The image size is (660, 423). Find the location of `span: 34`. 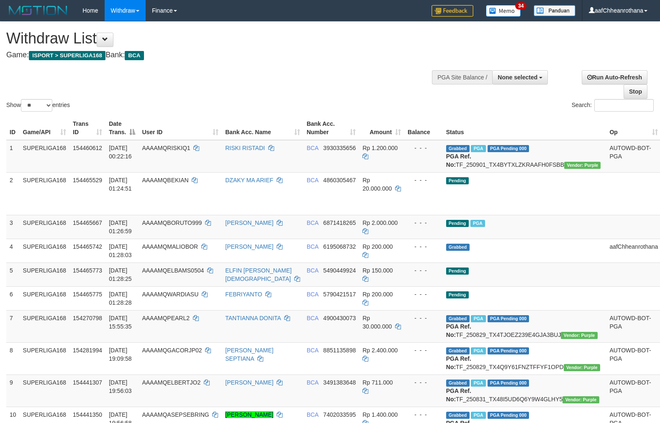

span: 34 is located at coordinates (521, 6).